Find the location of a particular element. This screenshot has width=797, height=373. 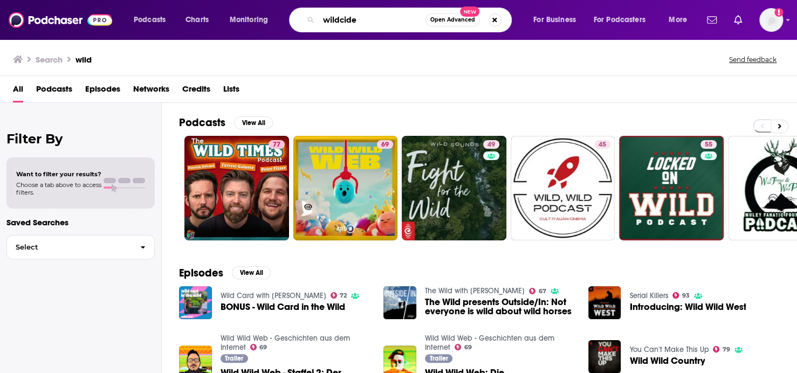

a: PodcastsView All is located at coordinates (226, 122).